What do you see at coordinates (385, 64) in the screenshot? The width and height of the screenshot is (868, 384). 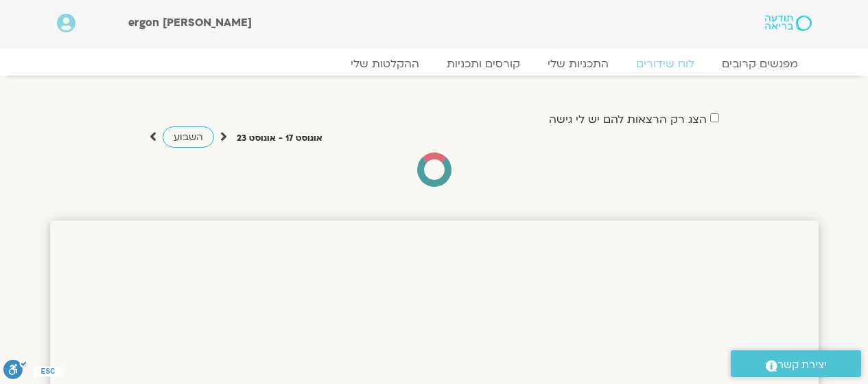 I see `a: ההקלטות שלי` at bounding box center [385, 64].